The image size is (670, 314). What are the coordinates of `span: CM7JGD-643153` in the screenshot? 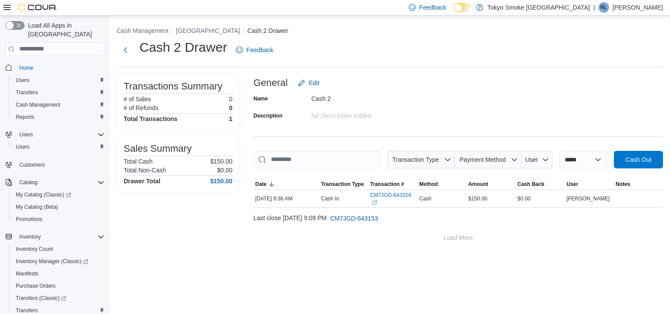 It's located at (354, 218).